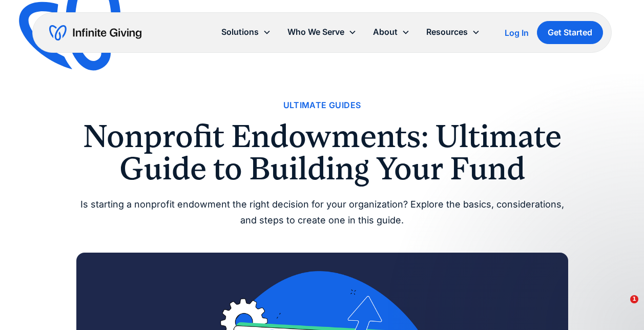 The width and height of the screenshot is (644, 330). Describe the element at coordinates (634, 299) in the screenshot. I see `span: 1` at that location.